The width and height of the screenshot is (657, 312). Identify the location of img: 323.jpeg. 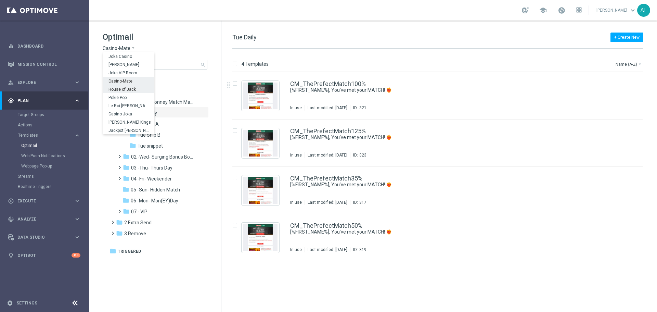
(260, 143).